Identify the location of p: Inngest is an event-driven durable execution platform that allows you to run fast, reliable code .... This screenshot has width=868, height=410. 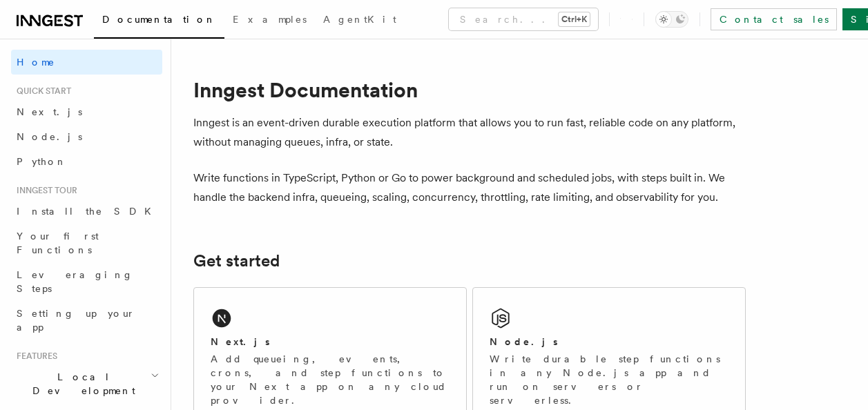
(469, 132).